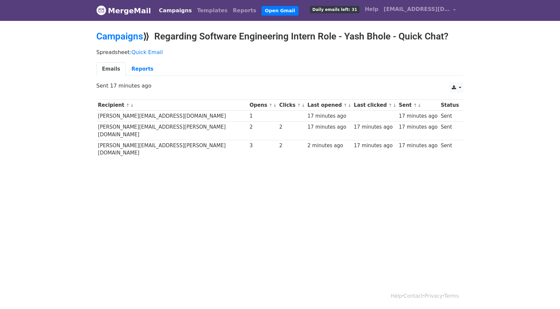 Image resolution: width=560 pixels, height=309 pixels. I want to click on p: Spreadsheet:, so click(280, 52).